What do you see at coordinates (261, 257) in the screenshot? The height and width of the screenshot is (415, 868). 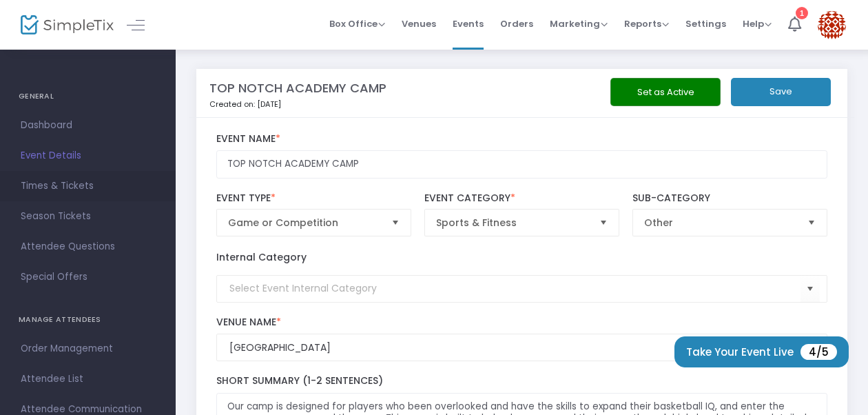 I see `label: Internal Category` at bounding box center [261, 257].